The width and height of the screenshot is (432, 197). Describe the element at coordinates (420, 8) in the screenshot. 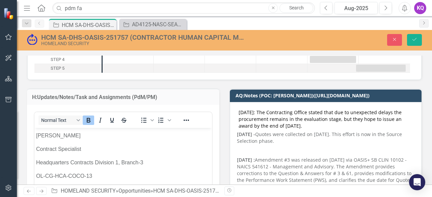

I see `div: KQ` at that location.